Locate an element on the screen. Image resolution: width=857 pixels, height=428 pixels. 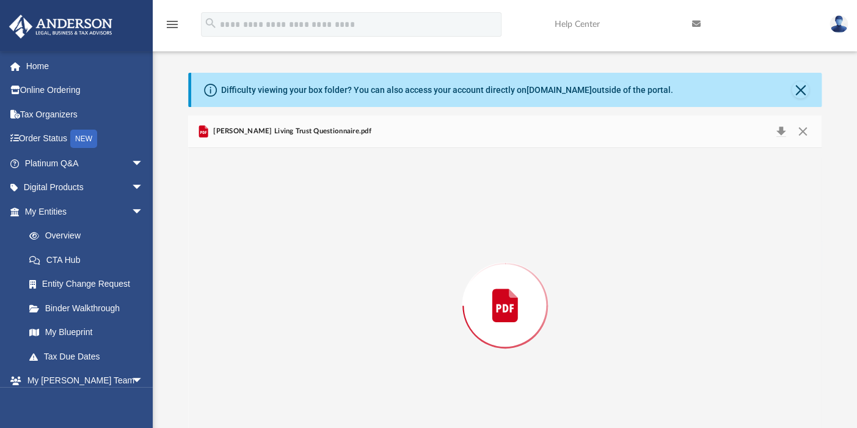
a: My Blueprint is located at coordinates (86, 332).